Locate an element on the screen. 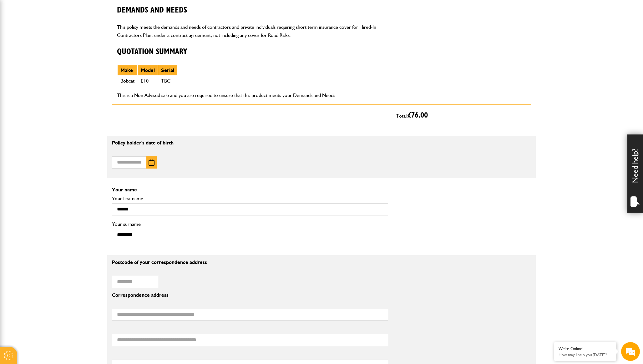 Image resolution: width=643 pixels, height=364 pixels. textarea: Type your message and hit 'Enter' is located at coordinates (61, 150).